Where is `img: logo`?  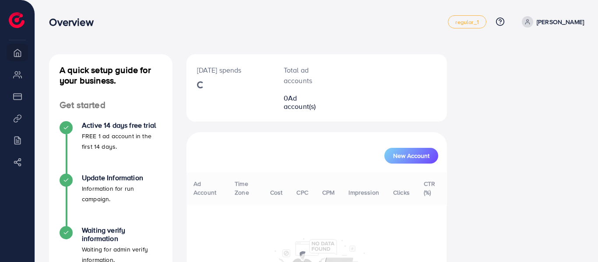
img: logo is located at coordinates (17, 20).